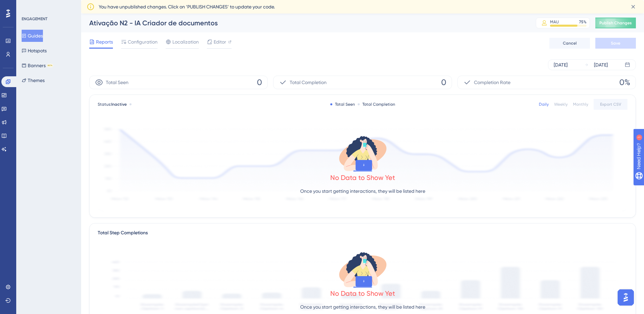 This screenshot has width=644, height=314. Describe the element at coordinates (616, 43) in the screenshot. I see `button: Save` at that location.